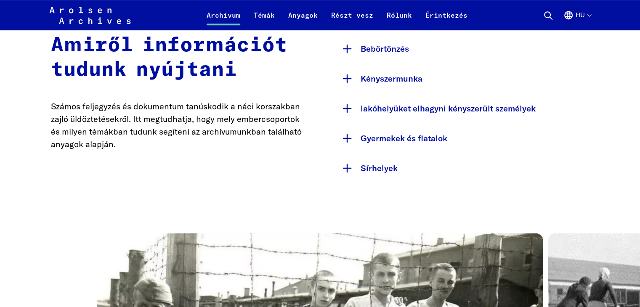 The image size is (640, 307). I want to click on nav: Elsődleges, so click(337, 15).